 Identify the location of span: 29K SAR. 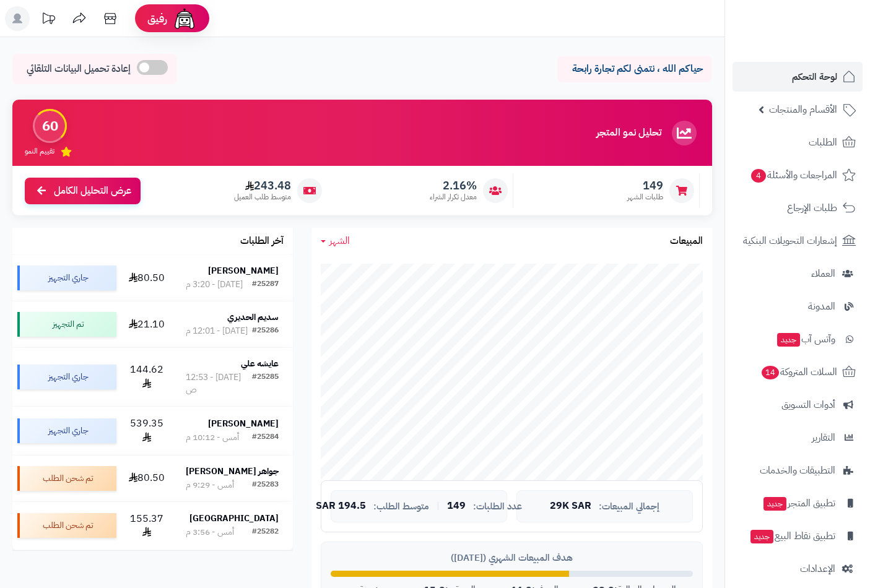
(570, 506).